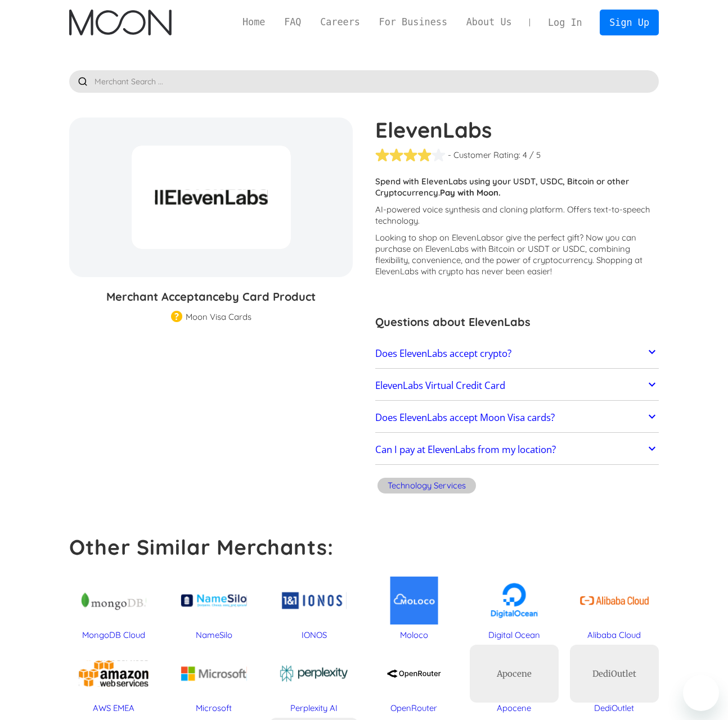  Describe the element at coordinates (270, 296) in the screenshot. I see `span: by Card Product` at that location.